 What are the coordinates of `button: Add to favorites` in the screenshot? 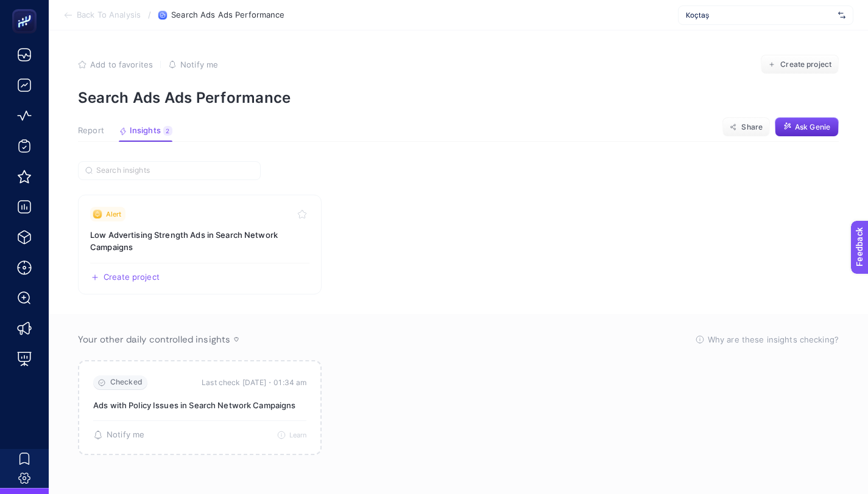 It's located at (115, 65).